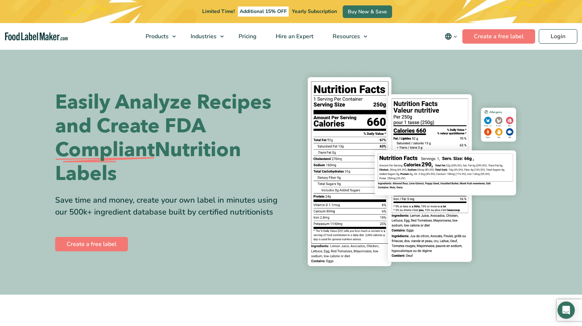  Describe the element at coordinates (158, 36) in the screenshot. I see `a: Products` at that location.